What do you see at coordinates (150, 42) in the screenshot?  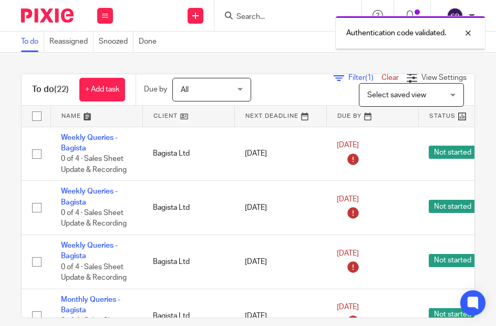 I see `a: Done` at bounding box center [150, 42].